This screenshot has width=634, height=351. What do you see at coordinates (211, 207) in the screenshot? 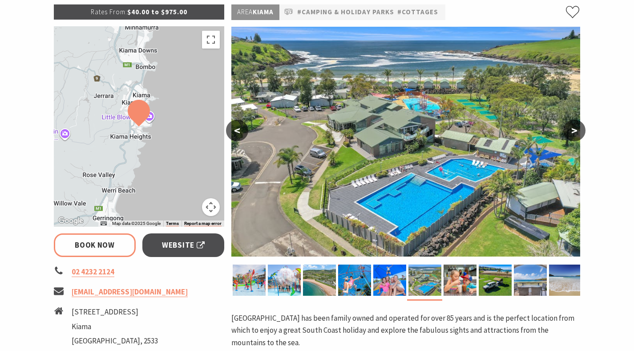
I see `button: Map camera controls` at bounding box center [211, 207].